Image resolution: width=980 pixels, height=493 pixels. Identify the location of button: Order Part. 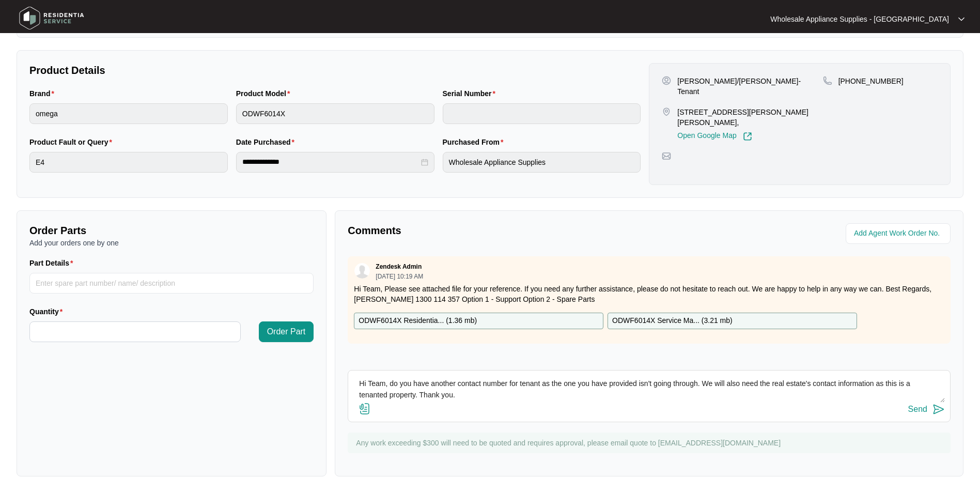
(286, 332).